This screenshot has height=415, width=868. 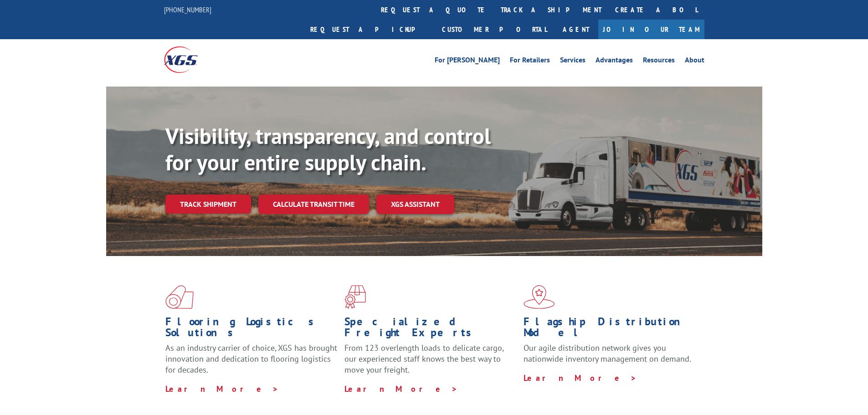 I want to click on a: XGS ASSISTANT, so click(x=415, y=204).